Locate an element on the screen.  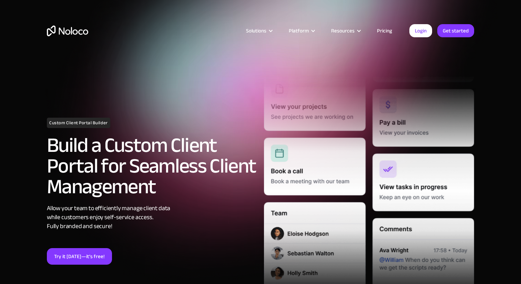
a: Get started is located at coordinates (456, 31).